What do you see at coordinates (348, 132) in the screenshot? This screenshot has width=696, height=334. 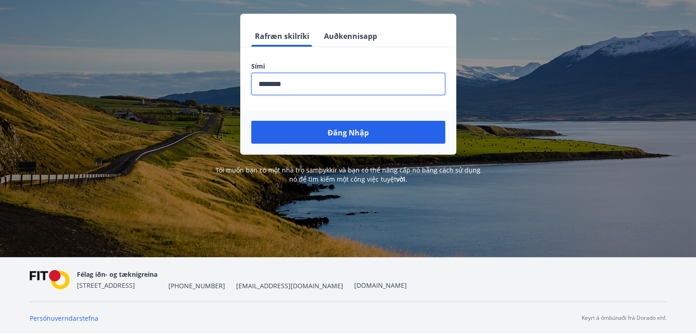 I see `button: Đăng nhập` at bounding box center [348, 132].